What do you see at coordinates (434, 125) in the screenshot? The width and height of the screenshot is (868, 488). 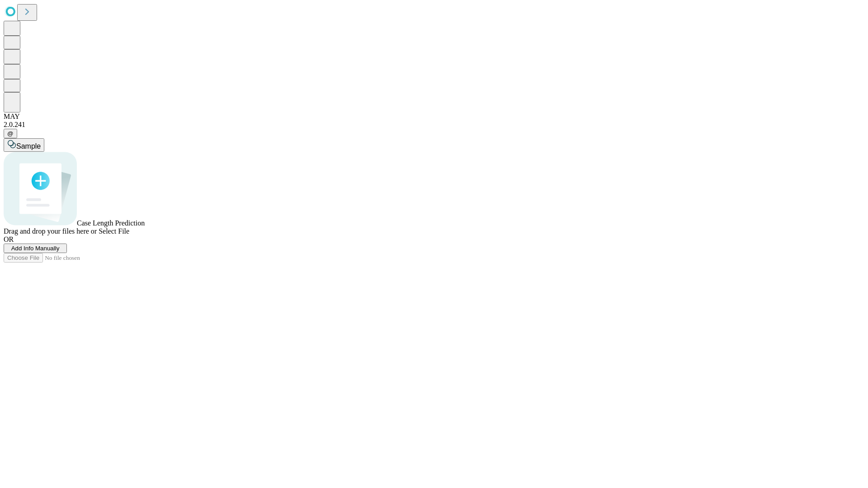 I see `div: 2.0.241` at bounding box center [434, 125].